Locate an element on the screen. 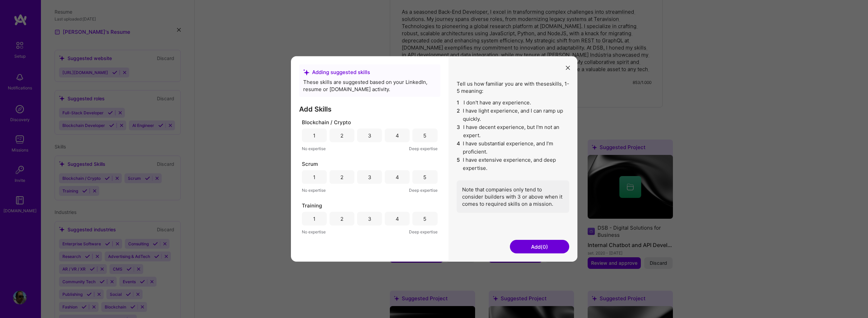  li: I don't have any experience. is located at coordinates (513, 103).